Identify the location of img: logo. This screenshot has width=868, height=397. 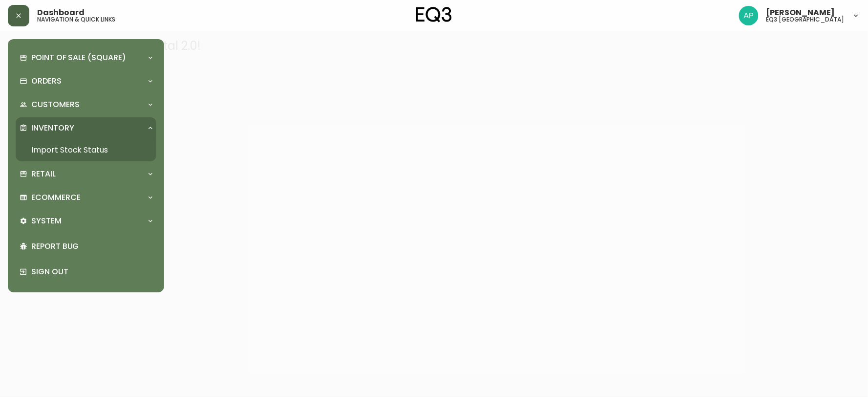
(434, 15).